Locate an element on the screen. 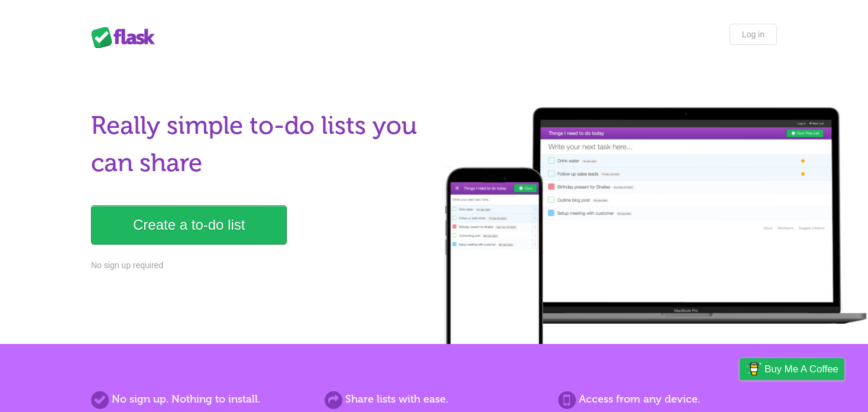 This screenshot has width=868, height=412. h2: Share lists with ease. is located at coordinates (434, 399).